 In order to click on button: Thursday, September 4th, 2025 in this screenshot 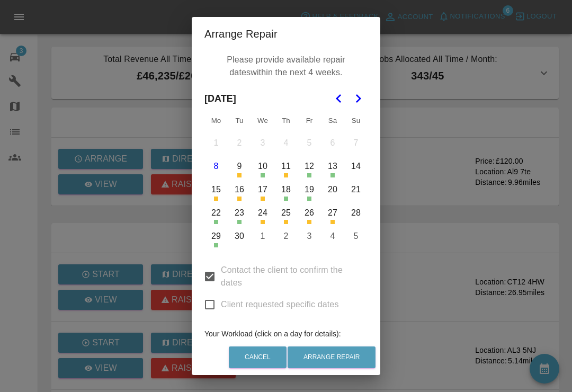, I will do `click(286, 143)`.